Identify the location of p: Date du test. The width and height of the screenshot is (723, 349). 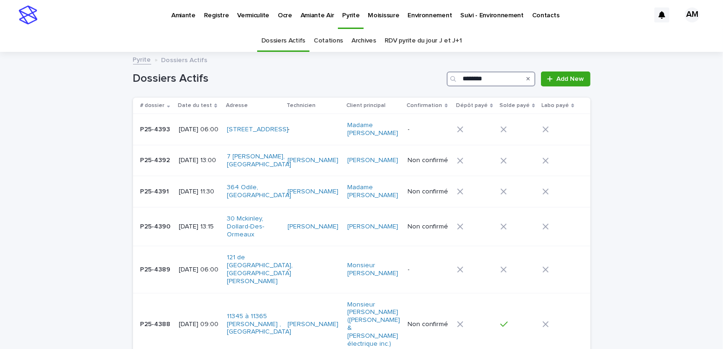
(195, 105).